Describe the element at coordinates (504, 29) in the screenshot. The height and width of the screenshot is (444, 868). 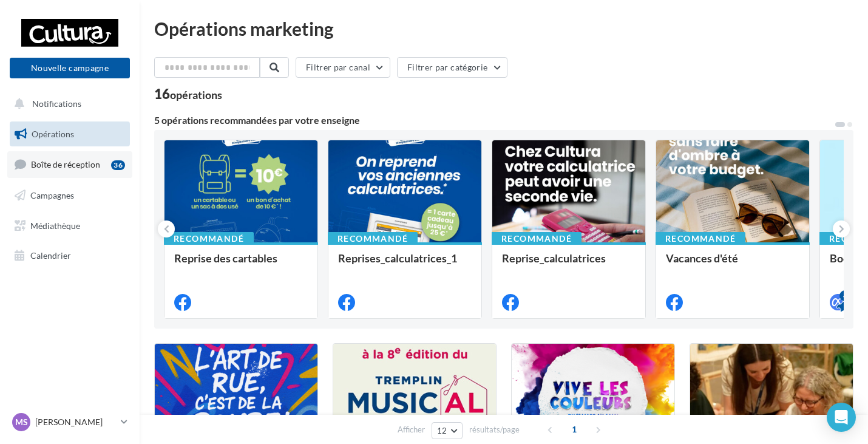
I see `div: Opérations marketing` at that location.